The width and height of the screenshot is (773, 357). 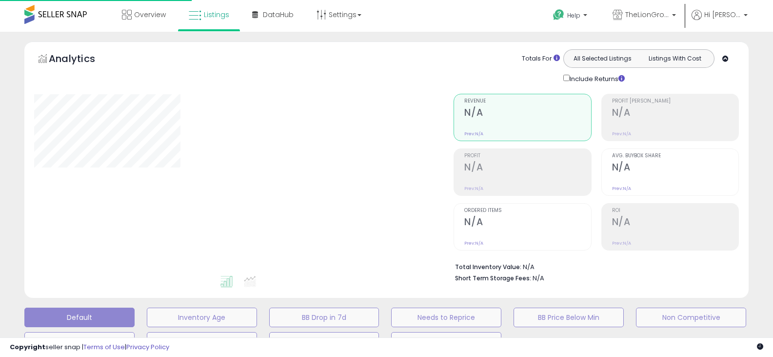 What do you see at coordinates (81, 60) in the screenshot?
I see `h5: Analytics` at bounding box center [81, 60].